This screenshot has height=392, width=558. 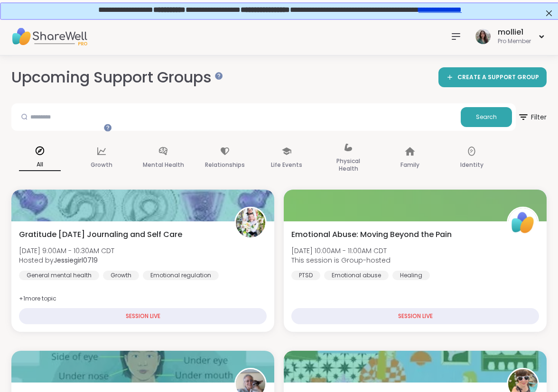 What do you see at coordinates (306, 276) in the screenshot?
I see `div: PTSD` at bounding box center [306, 276].